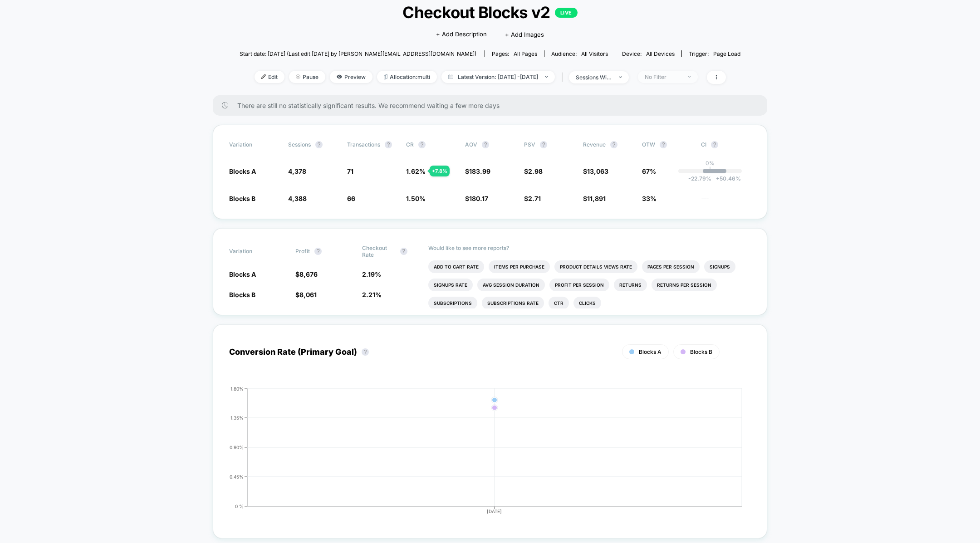  I want to click on li: Profit Per Session, so click(579, 285).